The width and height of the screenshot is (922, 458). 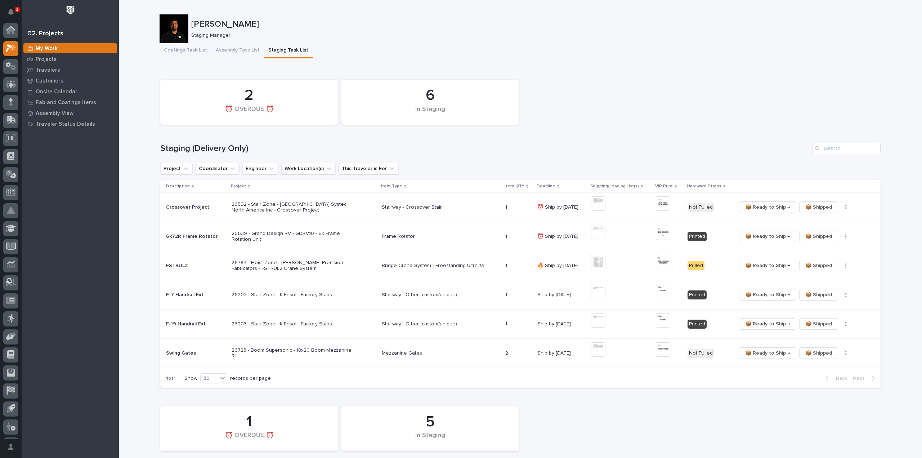 I want to click on p: Traveler Status Details, so click(x=65, y=124).